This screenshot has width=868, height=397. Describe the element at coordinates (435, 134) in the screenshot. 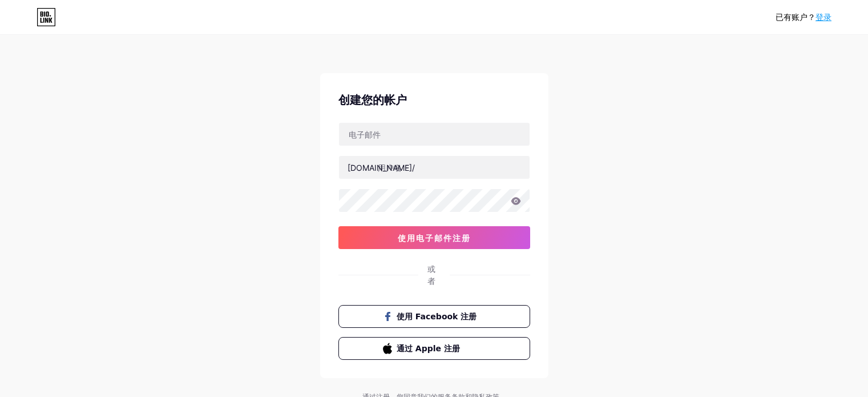

I see `input: 电子邮件` at that location.